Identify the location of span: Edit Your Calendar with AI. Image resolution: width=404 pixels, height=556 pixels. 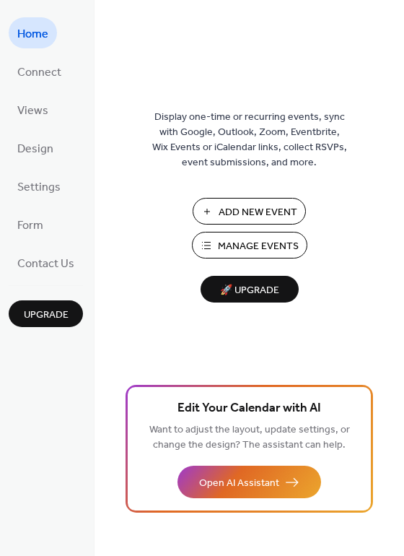
(249, 409).